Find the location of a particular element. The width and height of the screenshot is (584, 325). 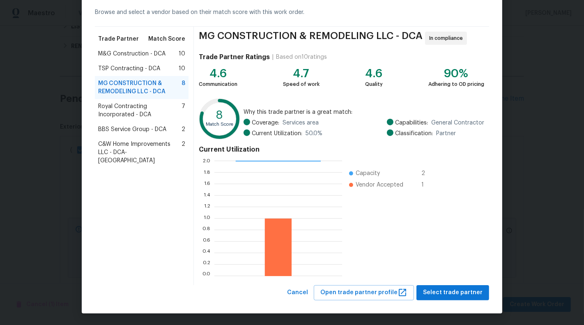

span: 50.0 % is located at coordinates (314, 133).